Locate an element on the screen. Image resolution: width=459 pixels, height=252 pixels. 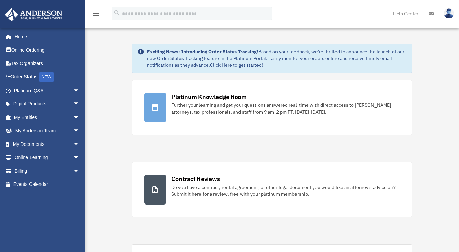
a: Online Learningarrow_drop_down is located at coordinates (47, 158).